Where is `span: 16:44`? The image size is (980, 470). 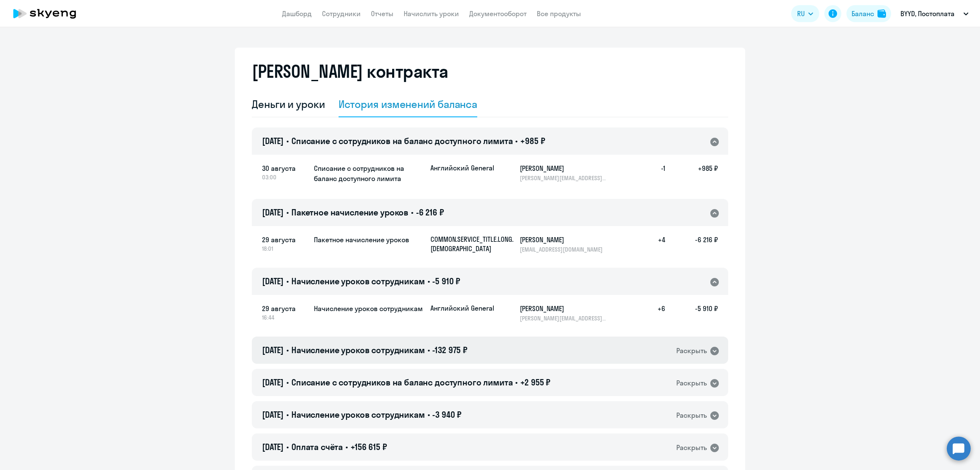
span: 16:44 is located at coordinates (285, 318).